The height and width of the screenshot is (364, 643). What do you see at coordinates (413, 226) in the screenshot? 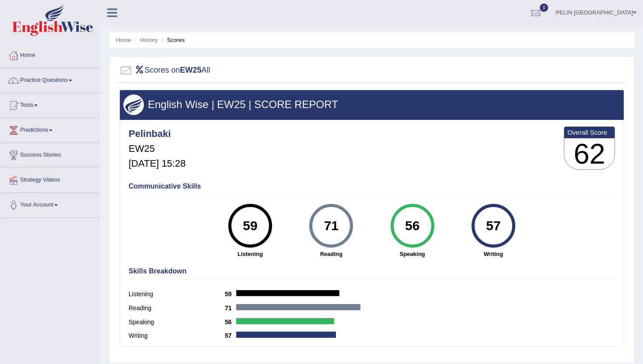
I see `div: 56` at bounding box center [413, 226].